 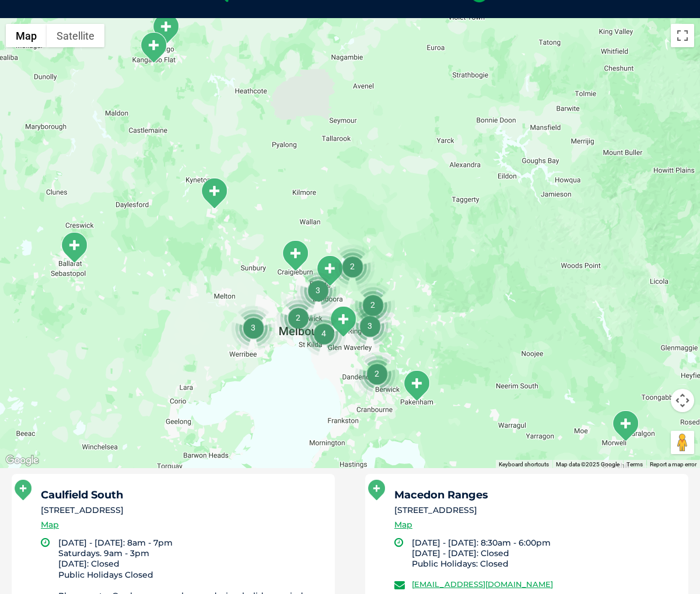 What do you see at coordinates (523, 464) in the screenshot?
I see `button: Keyboard shortcuts` at bounding box center [523, 464].